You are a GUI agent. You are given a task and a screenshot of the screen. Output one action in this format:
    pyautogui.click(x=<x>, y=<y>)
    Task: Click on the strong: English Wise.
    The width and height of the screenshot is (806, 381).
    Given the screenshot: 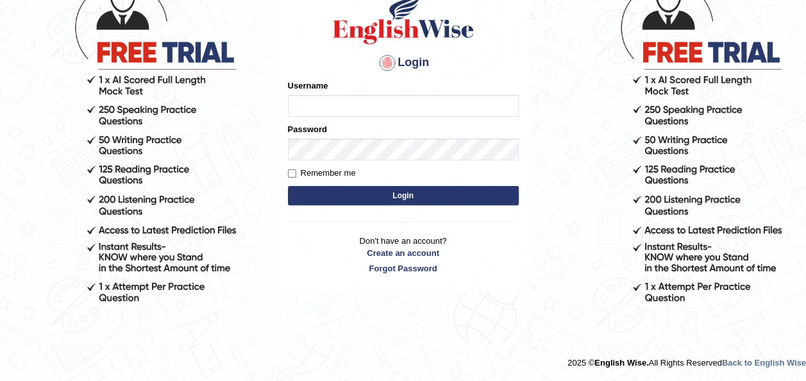 What is the action you would take?
    pyautogui.click(x=621, y=362)
    